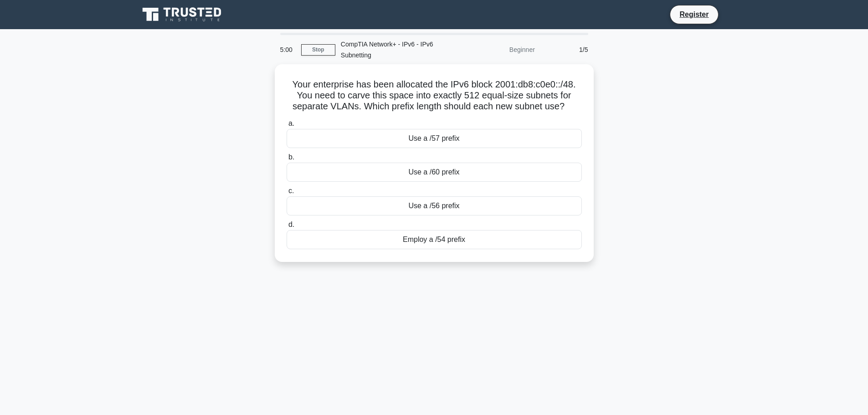 The image size is (868, 415). Describe the element at coordinates (288, 50) in the screenshot. I see `div: 5:00` at that location.